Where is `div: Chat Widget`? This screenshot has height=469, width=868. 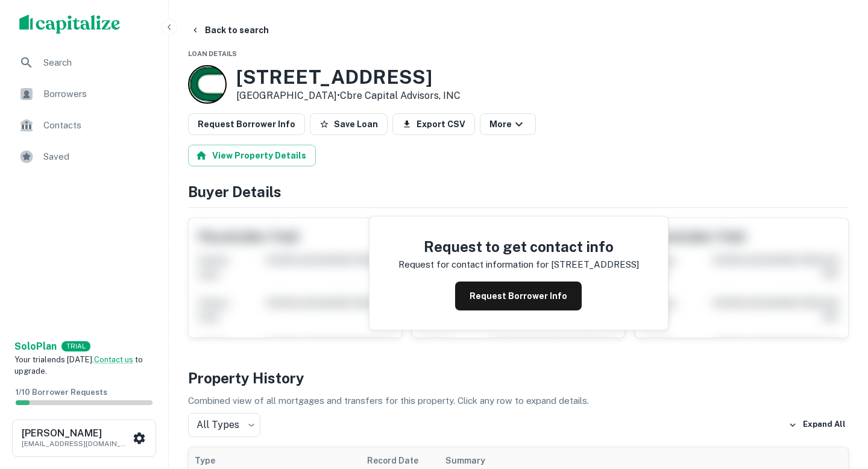 div: Chat Widget is located at coordinates (839, 401).